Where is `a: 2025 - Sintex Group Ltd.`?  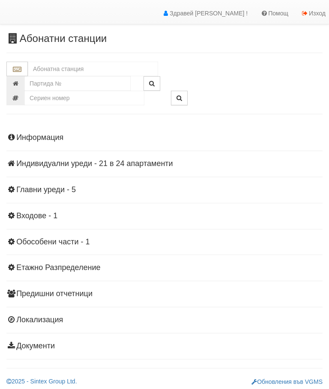
a: 2025 - Sintex Group Ltd. is located at coordinates (42, 382).